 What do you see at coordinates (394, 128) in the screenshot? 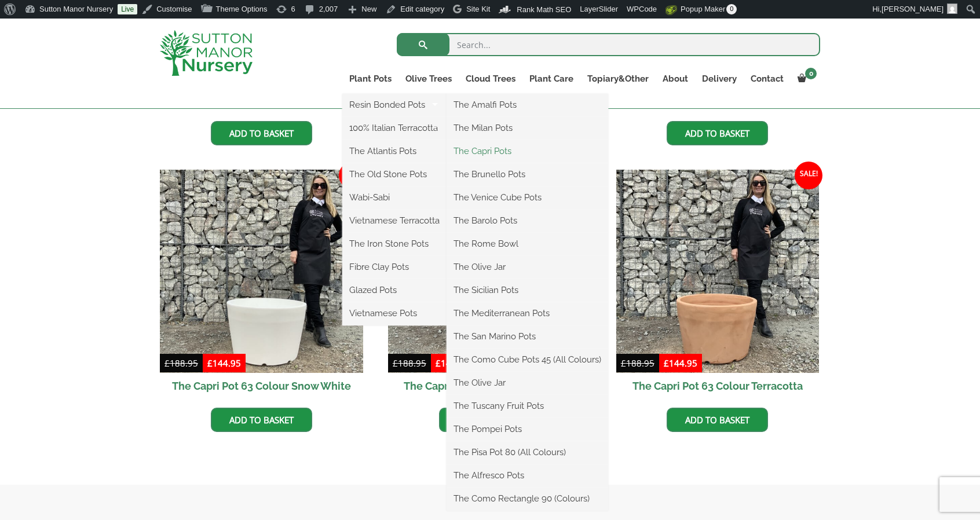
I see `a: 100% Italian Terracotta` at bounding box center [394, 128].